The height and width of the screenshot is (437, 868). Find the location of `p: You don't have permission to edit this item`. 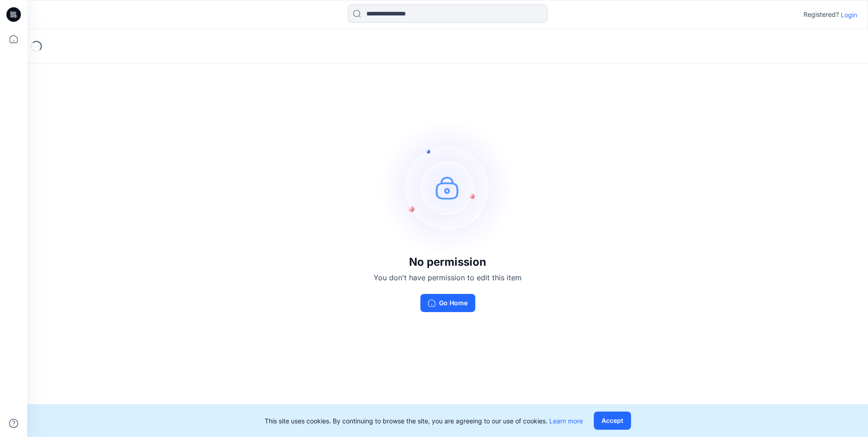

p: You don't have permission to edit this item is located at coordinates (448, 278).